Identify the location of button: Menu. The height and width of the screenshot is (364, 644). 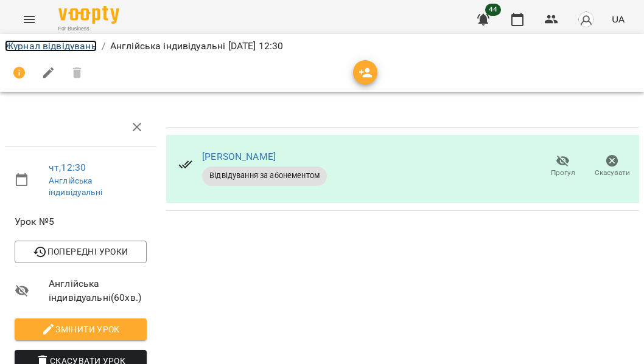
(29, 19).